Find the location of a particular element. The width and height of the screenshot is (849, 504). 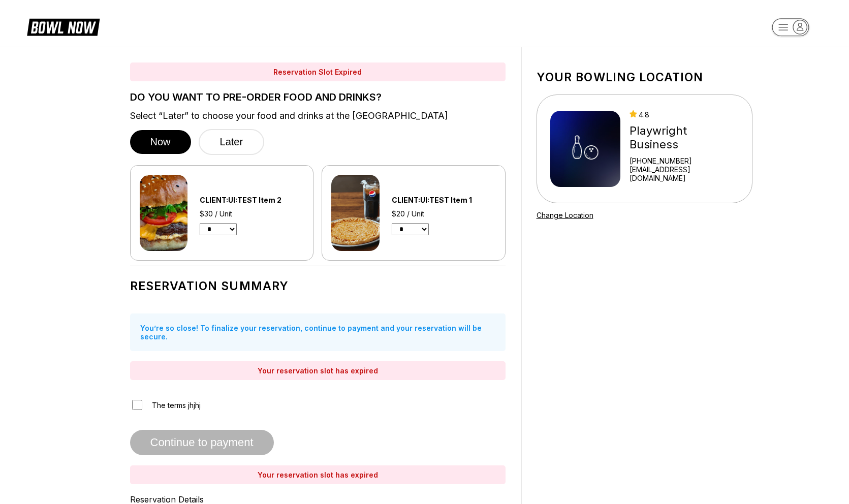

span: The terms jhjhj is located at coordinates (176, 405).